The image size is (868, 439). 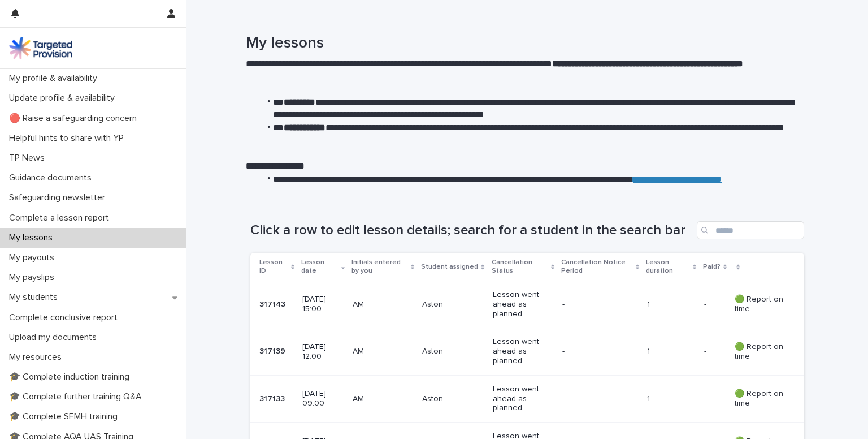 I want to click on p: My resources, so click(x=37, y=357).